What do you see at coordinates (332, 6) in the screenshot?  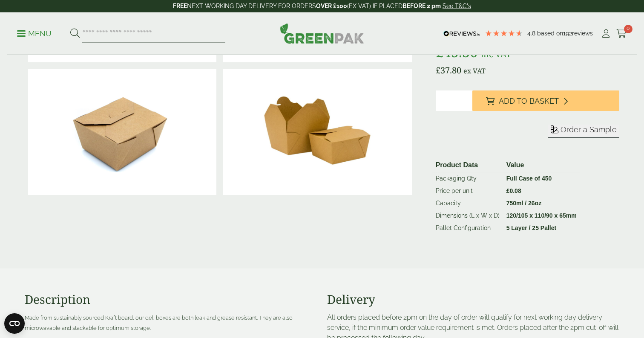 I see `strong: OVER £100` at bounding box center [332, 6].